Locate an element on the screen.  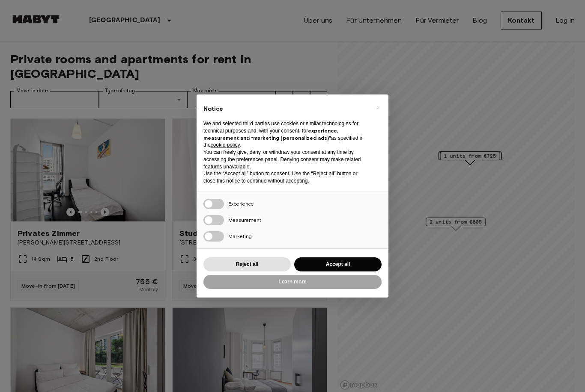
button: Close this notice is located at coordinates (377, 108).